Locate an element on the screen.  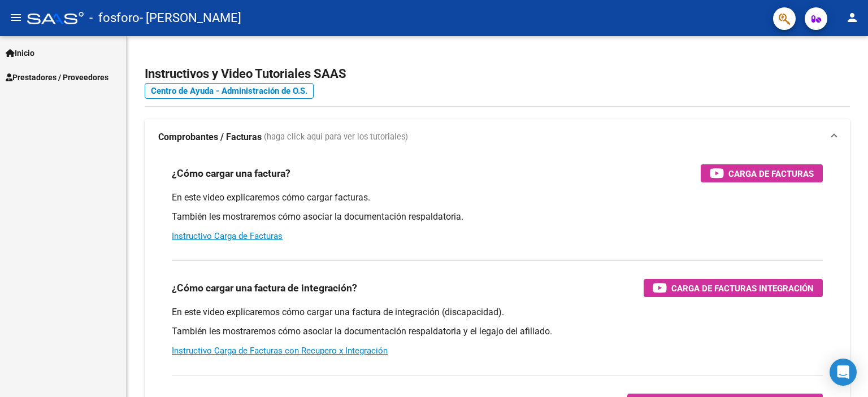
mat-icon: person is located at coordinates (852, 17).